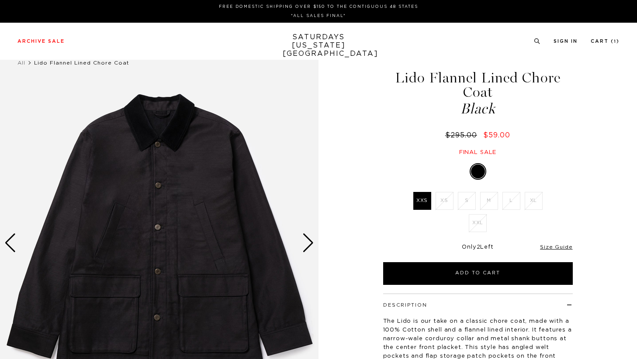  Describe the element at coordinates (605, 41) in the screenshot. I see `a: Cart (1)` at that location.